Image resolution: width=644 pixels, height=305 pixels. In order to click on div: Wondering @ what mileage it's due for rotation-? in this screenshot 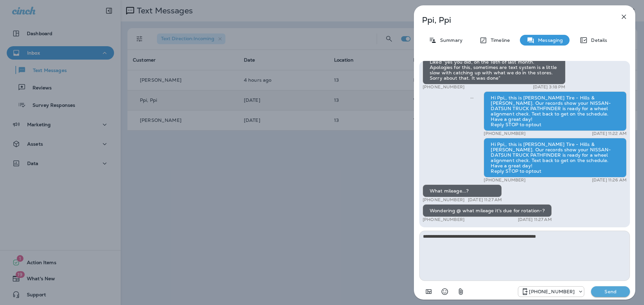, I will do `click(487, 210)`.